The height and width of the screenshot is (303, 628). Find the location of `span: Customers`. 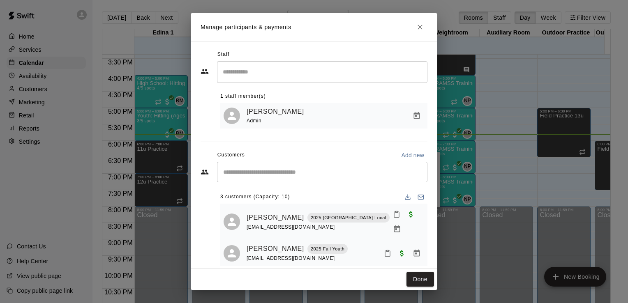

span: Customers is located at coordinates (231, 155).